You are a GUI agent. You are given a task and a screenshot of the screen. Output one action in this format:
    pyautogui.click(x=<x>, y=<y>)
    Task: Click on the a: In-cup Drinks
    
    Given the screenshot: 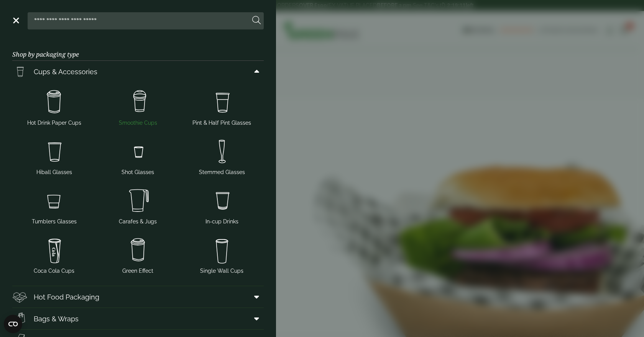 What is the action you would take?
    pyautogui.click(x=221, y=205)
    